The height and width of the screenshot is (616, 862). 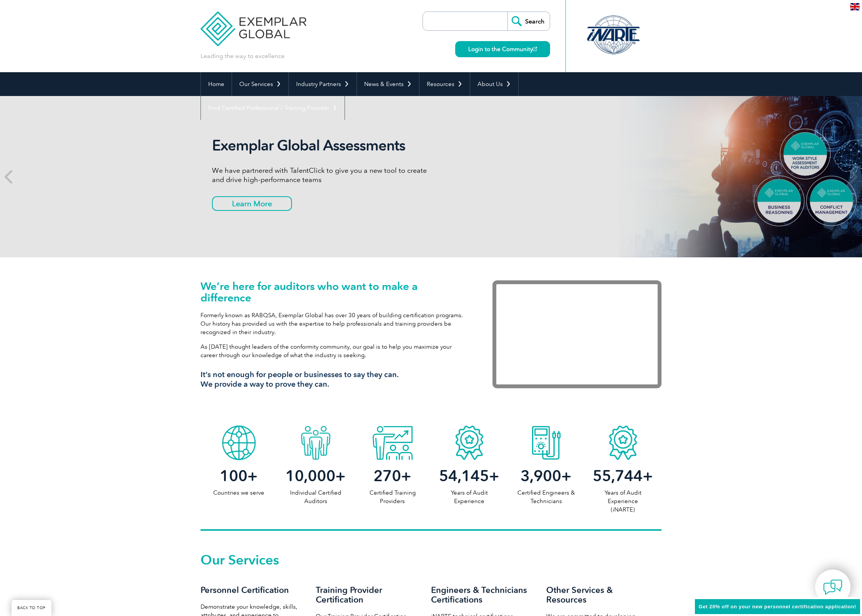 I want to click on input: Search, so click(x=528, y=21).